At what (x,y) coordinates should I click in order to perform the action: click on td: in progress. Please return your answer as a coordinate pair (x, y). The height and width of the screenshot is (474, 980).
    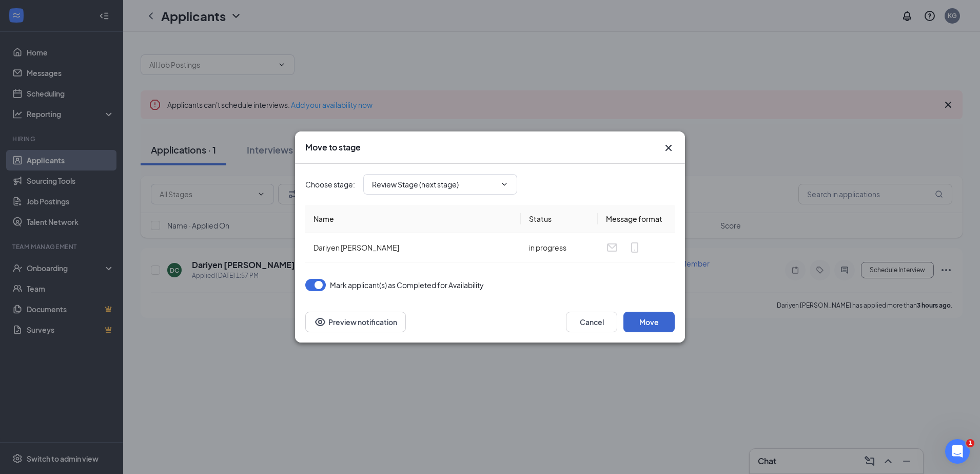
    Looking at the image, I should click on (559, 247).